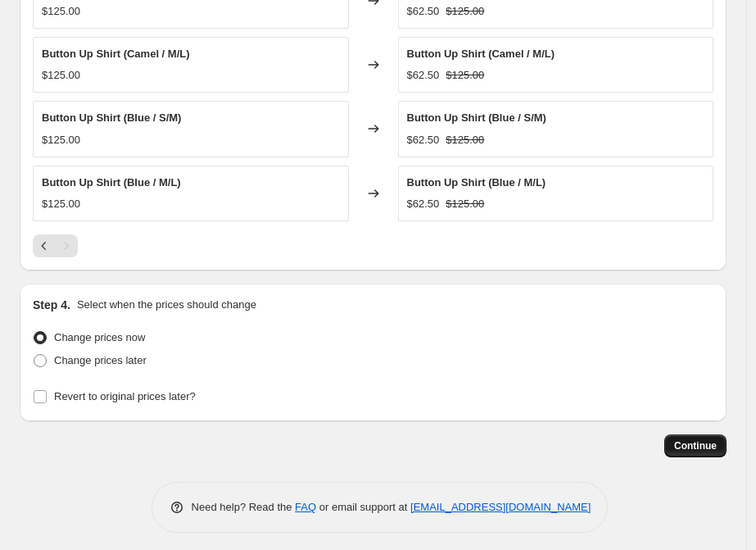 The image size is (756, 550). Describe the element at coordinates (695, 446) in the screenshot. I see `button: Continue` at that location.